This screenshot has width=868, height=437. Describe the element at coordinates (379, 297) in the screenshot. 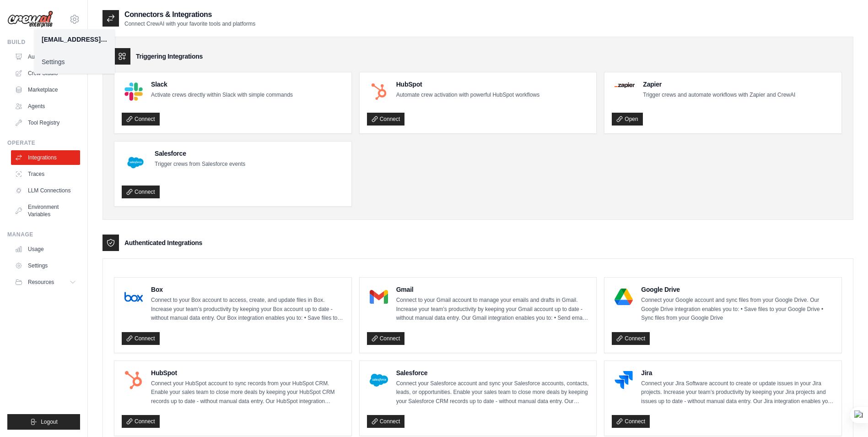

I see `img: Gmail Logo` at that location.